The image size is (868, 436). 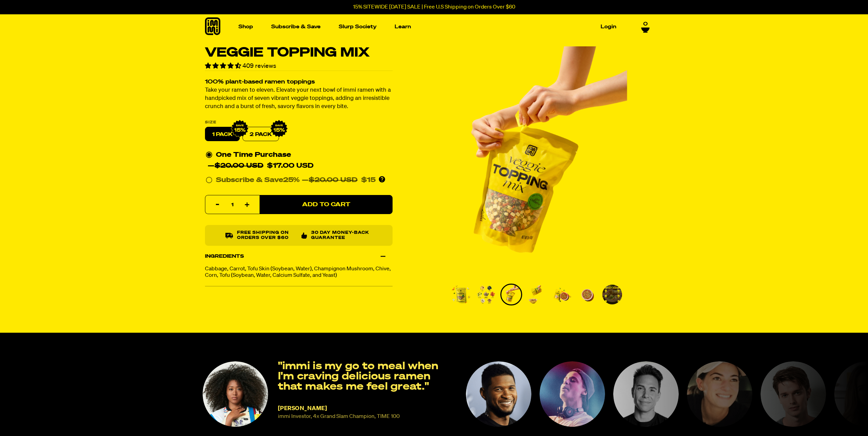 What do you see at coordinates (224, 66) in the screenshot?
I see `span: 4.34 stars` at bounding box center [224, 66].